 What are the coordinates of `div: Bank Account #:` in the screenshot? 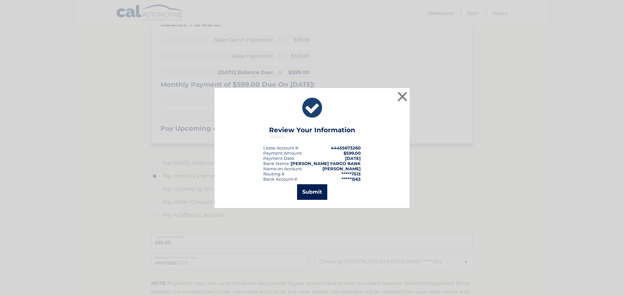 It's located at (281, 179).